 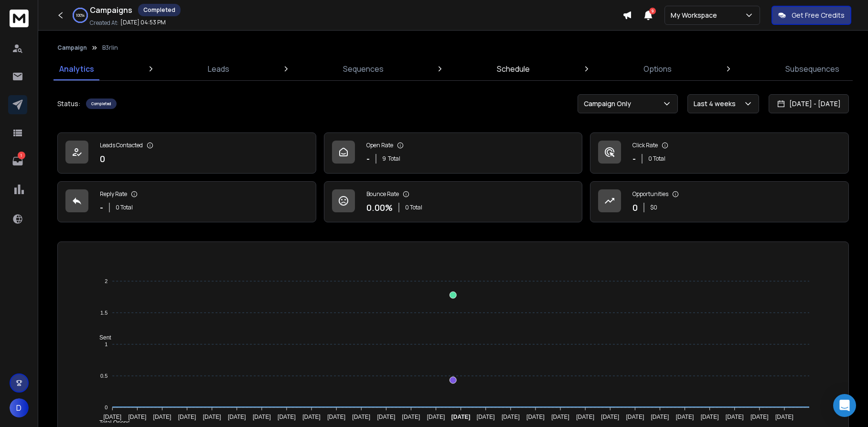 I want to click on p: Opportunities, so click(x=650, y=194).